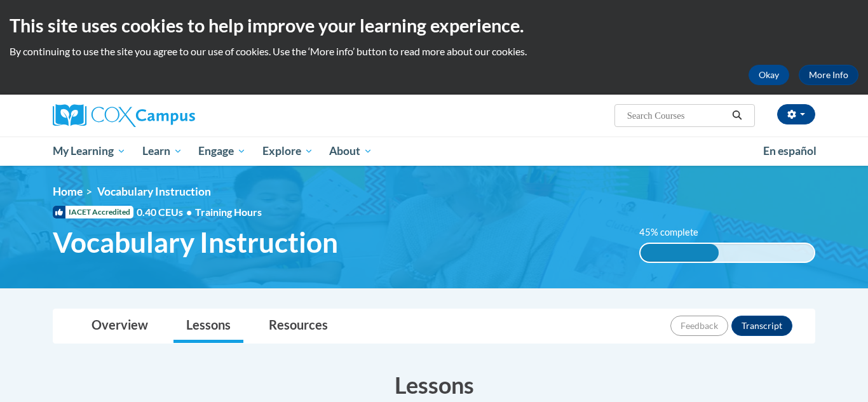  Describe the element at coordinates (228, 212) in the screenshot. I see `span: Training Hours` at that location.